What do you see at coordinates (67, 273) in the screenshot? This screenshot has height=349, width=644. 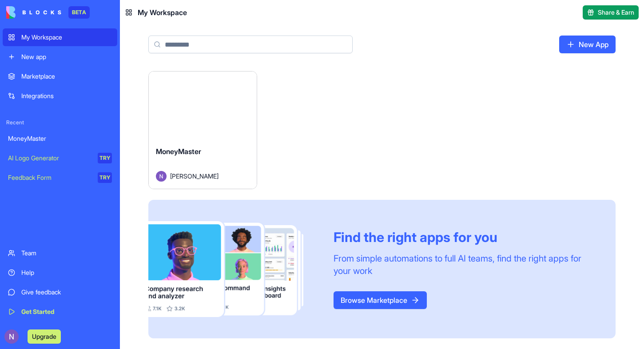 I see `div: Help` at bounding box center [67, 273].